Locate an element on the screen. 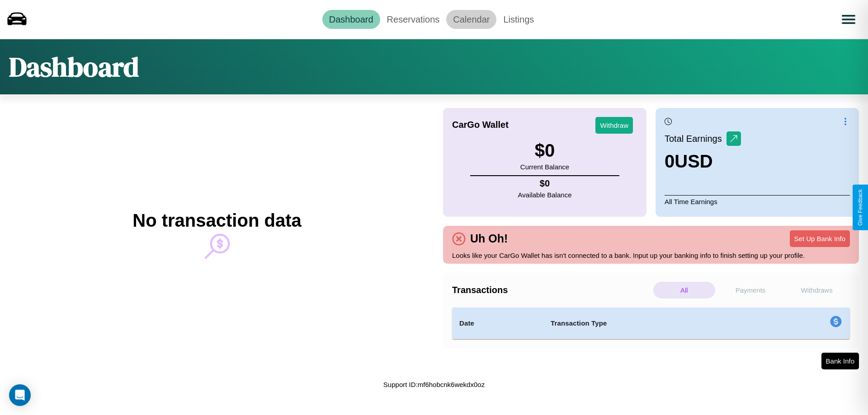 The width and height of the screenshot is (868, 415). a: Dashboard is located at coordinates (352, 19).